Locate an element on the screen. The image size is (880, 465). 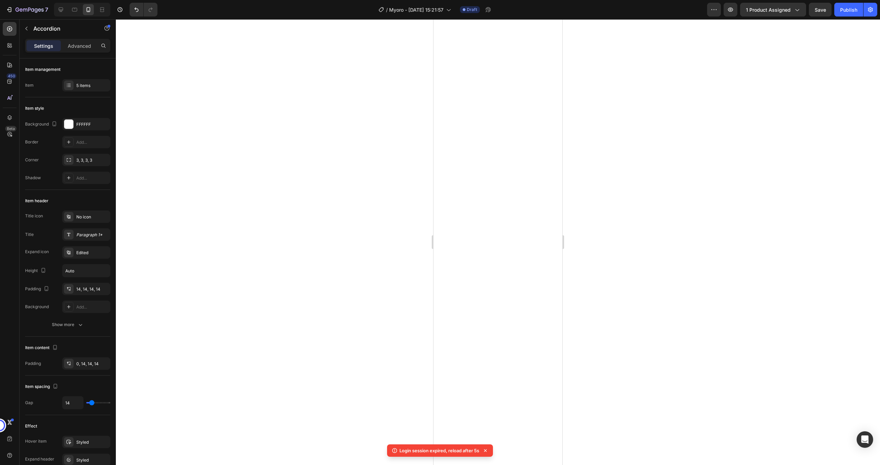
div: Expand header is located at coordinates (40, 459).